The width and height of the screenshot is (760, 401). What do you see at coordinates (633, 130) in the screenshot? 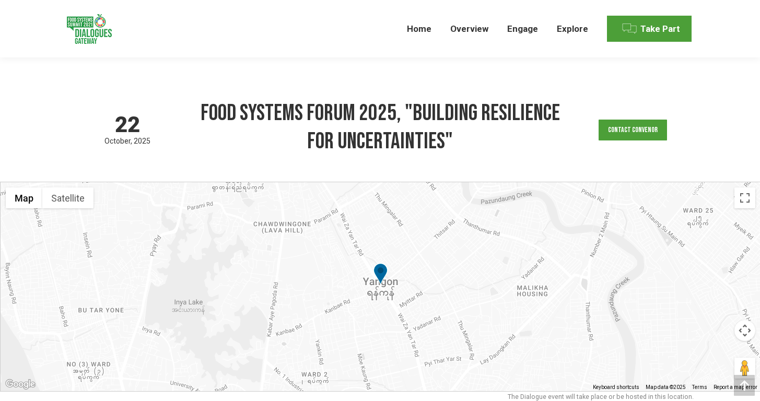
I see `a: Contact Convenor` at bounding box center [633, 130].